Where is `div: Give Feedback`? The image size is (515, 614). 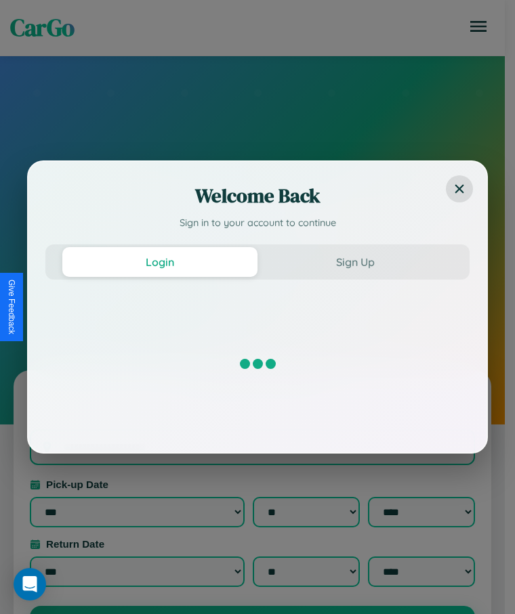
div: Give Feedback is located at coordinates (12, 307).